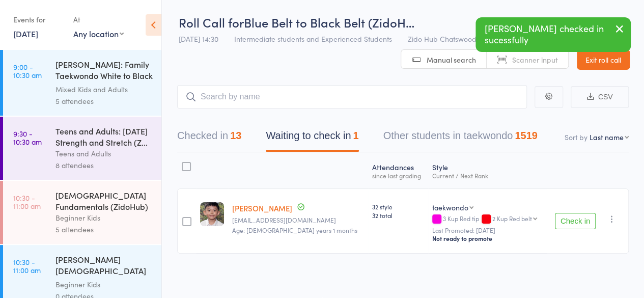 Image resolution: width=644 pixels, height=298 pixels. Describe the element at coordinates (607, 137) in the screenshot. I see `div: Last name` at that location.